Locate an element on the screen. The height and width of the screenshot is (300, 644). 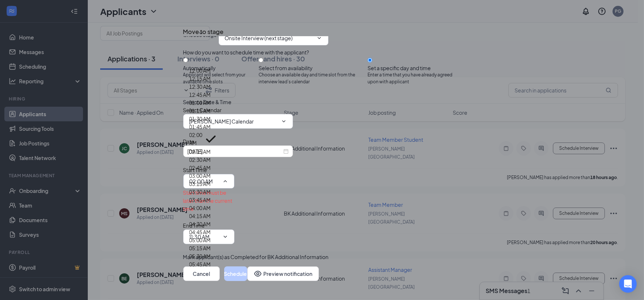
span: Applicant will select from your available time slots is located at coordinates (221, 79).